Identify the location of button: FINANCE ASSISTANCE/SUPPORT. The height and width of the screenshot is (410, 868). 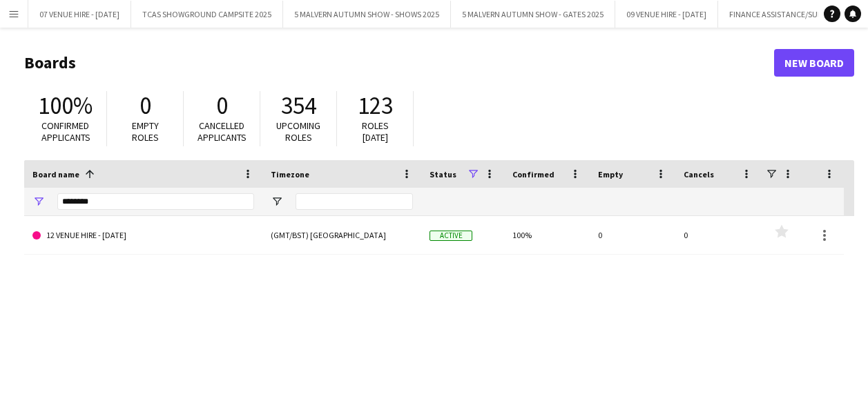
(785, 14).